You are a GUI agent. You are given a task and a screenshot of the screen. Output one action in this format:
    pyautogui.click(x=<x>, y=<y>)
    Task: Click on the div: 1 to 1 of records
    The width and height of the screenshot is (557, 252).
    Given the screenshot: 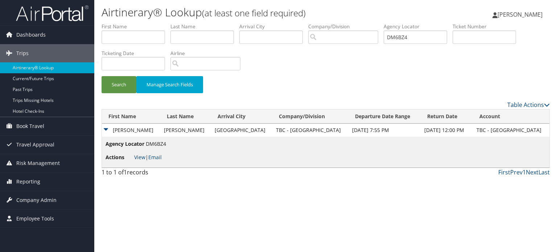 What is the action you would take?
    pyautogui.click(x=153, y=174)
    